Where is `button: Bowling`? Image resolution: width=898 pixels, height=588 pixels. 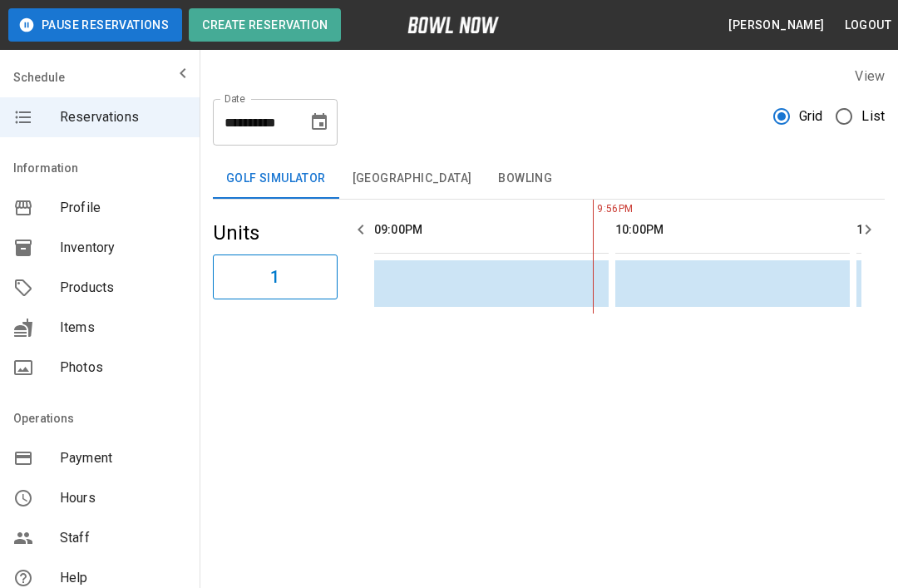 button: Bowling is located at coordinates (525, 178).